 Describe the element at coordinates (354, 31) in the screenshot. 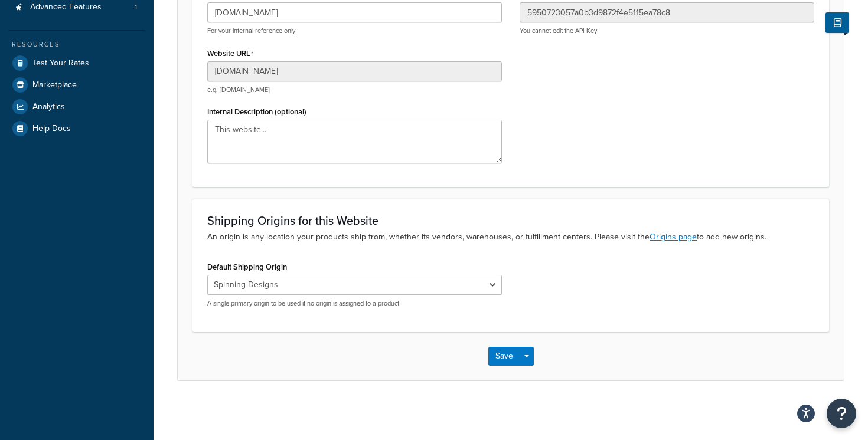

I see `p: For your internal reference only` at that location.